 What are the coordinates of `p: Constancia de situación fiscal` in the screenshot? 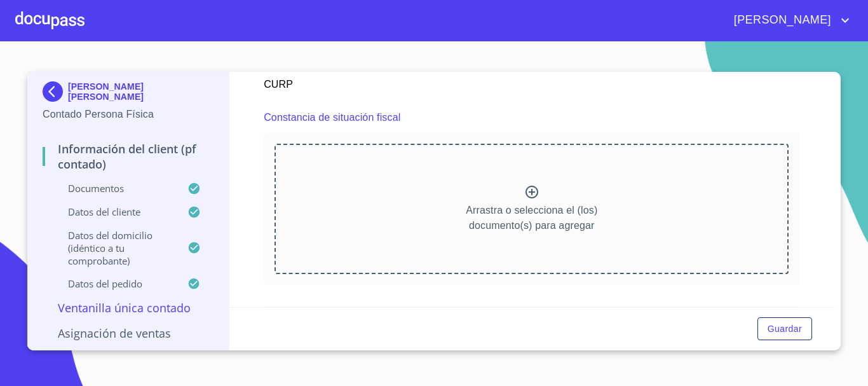 It's located at (332, 117).